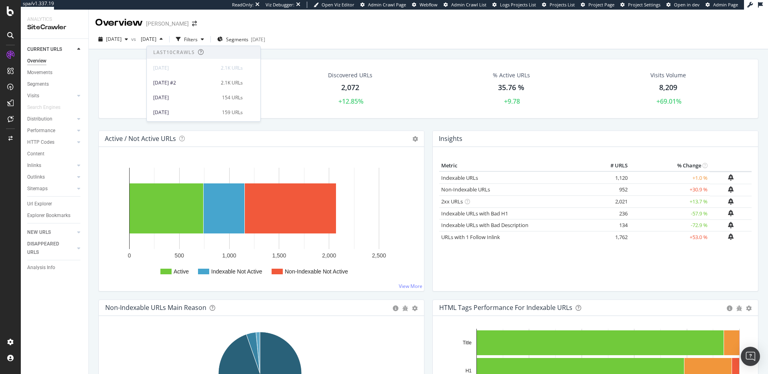  Describe the element at coordinates (261, 222) in the screenshot. I see `div: A chart.` at that location.